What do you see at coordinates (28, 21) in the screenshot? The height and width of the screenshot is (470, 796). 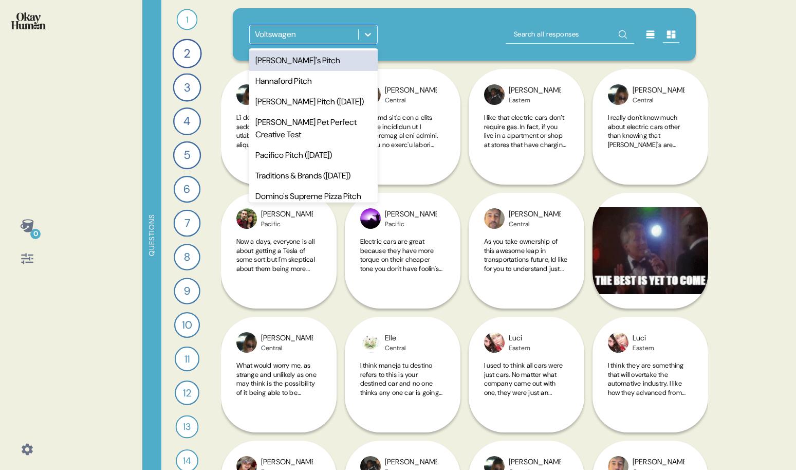 I see `img: okayhuman.3b1b6348.png` at bounding box center [28, 21].